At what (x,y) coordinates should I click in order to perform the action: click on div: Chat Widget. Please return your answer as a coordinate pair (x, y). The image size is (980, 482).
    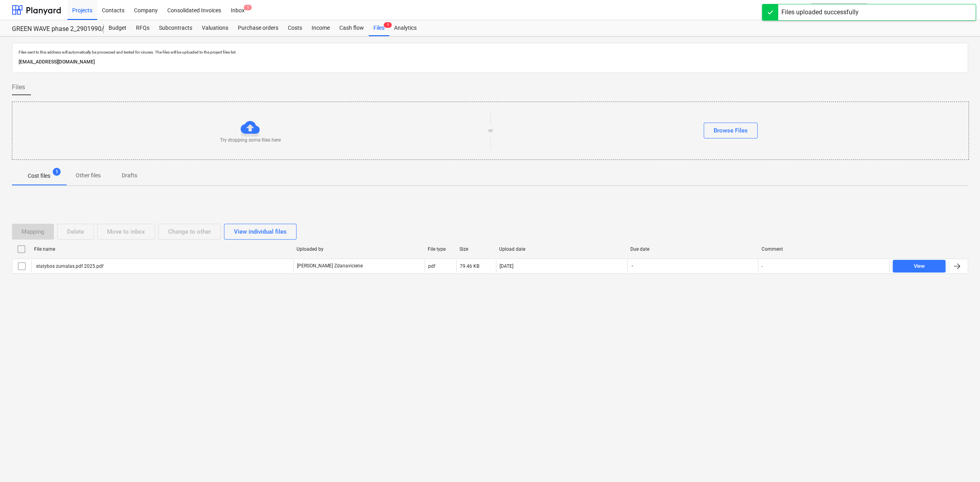
    Looking at the image, I should click on (960, 463).